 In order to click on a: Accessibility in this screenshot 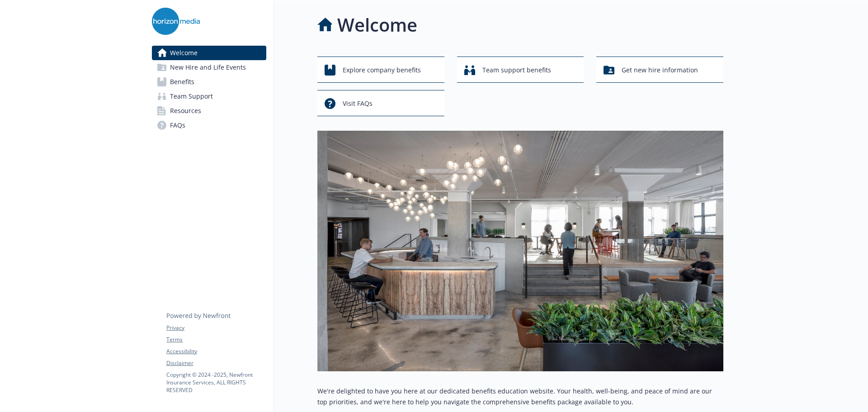, I will do `click(216, 351)`.